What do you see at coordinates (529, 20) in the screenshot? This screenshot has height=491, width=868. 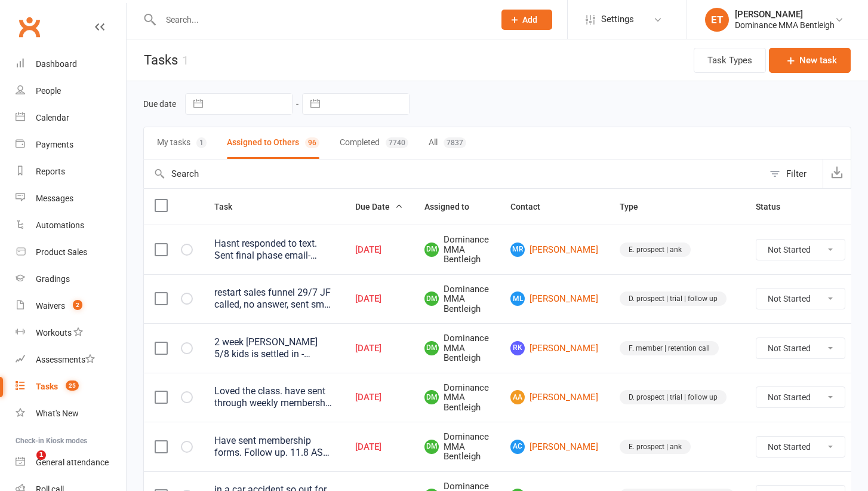 I see `span: Add` at bounding box center [529, 20].